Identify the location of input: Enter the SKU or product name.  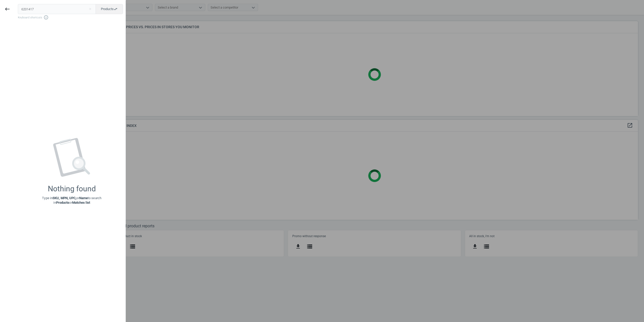
(57, 9).